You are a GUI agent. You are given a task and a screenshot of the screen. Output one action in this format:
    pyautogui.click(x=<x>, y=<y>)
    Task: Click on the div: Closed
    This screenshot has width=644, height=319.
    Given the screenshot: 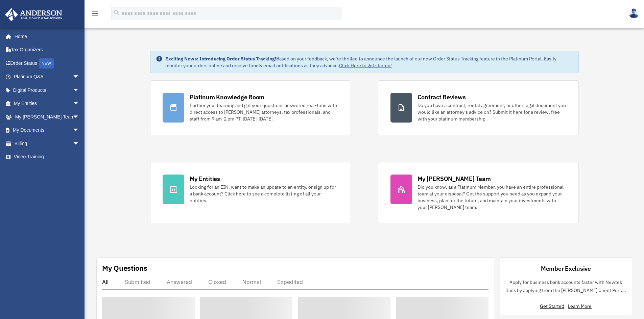 What is the action you would take?
    pyautogui.click(x=217, y=282)
    